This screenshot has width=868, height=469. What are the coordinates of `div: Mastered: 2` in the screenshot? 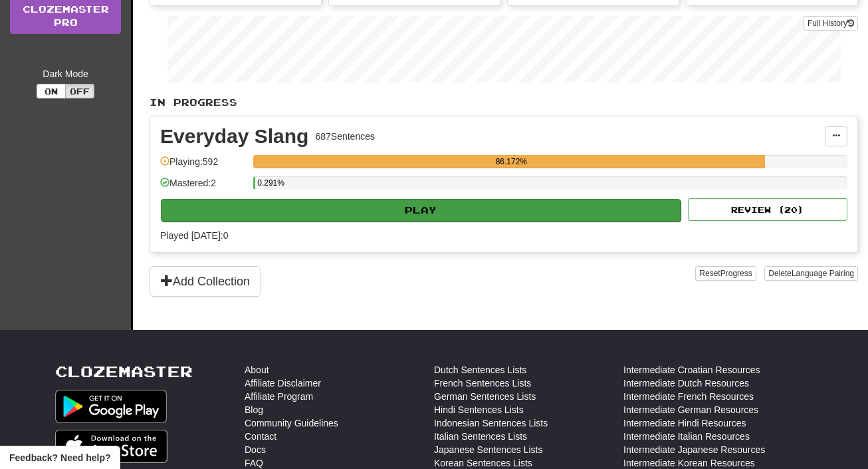 It's located at (204, 187).